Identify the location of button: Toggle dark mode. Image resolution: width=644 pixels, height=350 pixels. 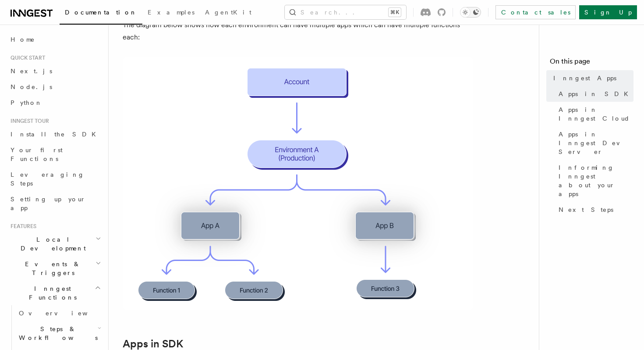
(470, 12).